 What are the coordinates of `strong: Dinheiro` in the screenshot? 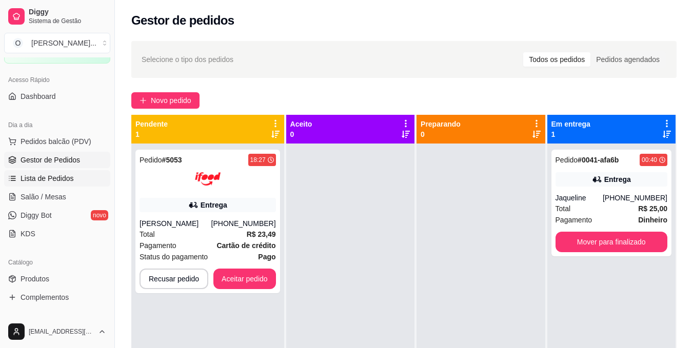 It's located at (652, 220).